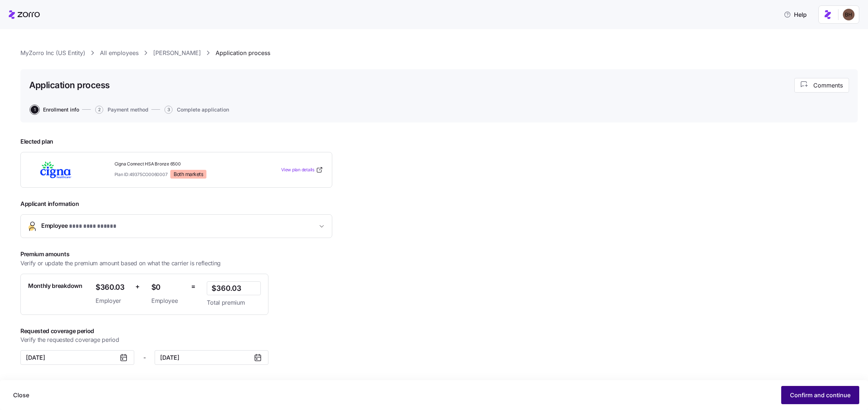 This screenshot has height=410, width=868. Describe the element at coordinates (827, 85) in the screenshot. I see `span: Comments` at that location.